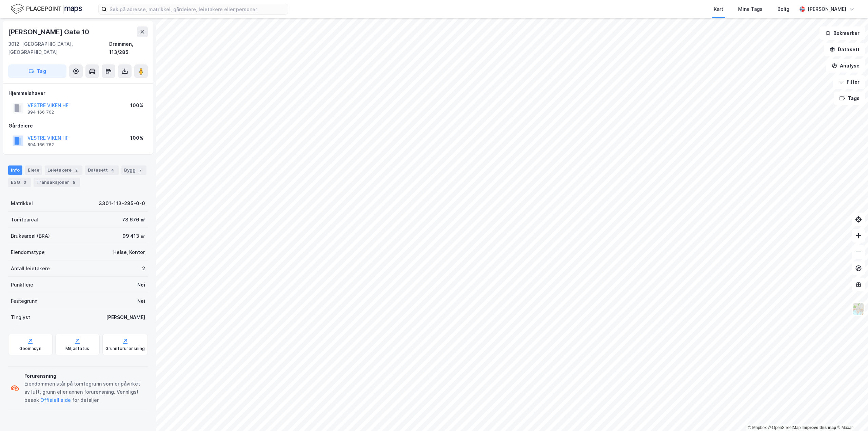  Describe the element at coordinates (78, 93) in the screenshot. I see `div: Hjemmelshaver` at that location.